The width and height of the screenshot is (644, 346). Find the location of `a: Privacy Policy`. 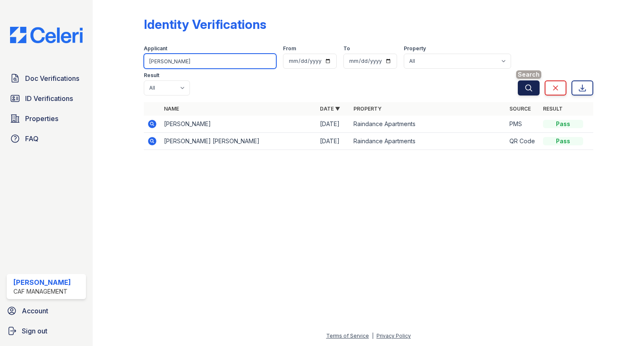

a: Privacy Policy is located at coordinates (394, 336).